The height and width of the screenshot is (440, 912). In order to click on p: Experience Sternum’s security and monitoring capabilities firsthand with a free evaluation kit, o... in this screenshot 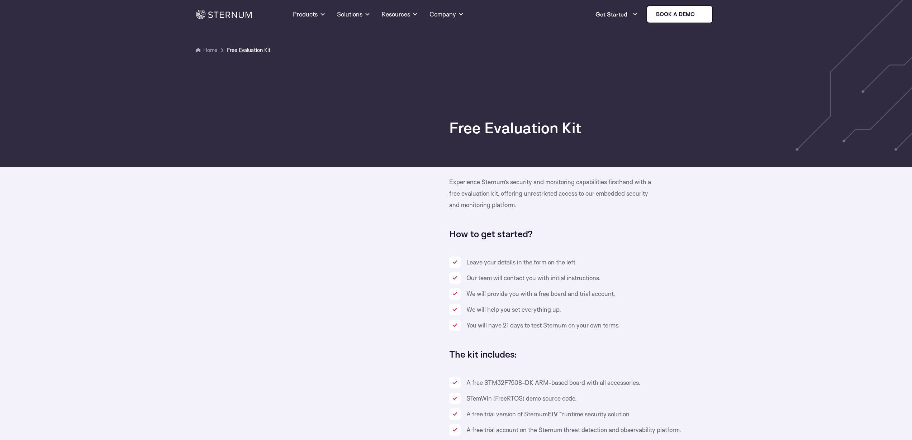, I will do `click(551, 194)`.